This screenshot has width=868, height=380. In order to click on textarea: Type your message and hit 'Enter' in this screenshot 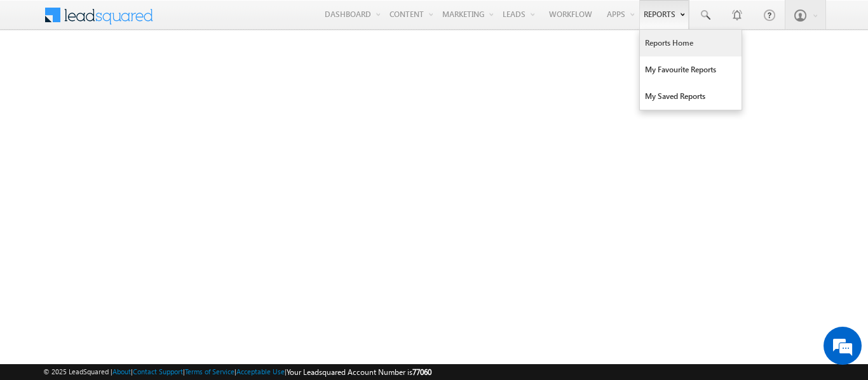, I will do `click(124, 200)`.